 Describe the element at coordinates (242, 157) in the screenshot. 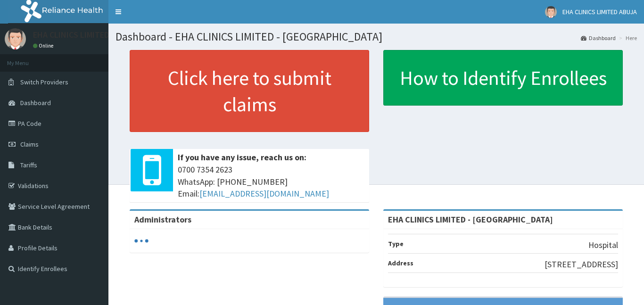

I see `b: If you have any issue, reach us on:` at that location.